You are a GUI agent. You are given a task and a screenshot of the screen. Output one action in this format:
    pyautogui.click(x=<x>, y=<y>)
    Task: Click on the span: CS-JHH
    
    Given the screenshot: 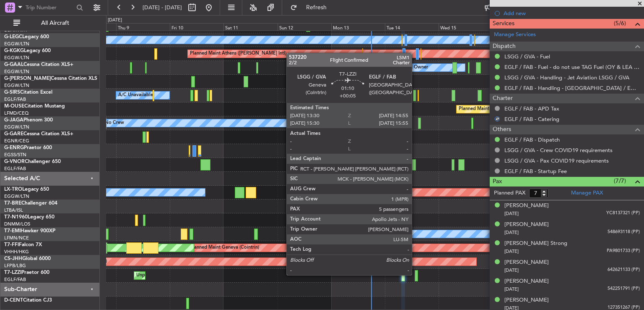 What is the action you would take?
    pyautogui.click(x=13, y=258)
    